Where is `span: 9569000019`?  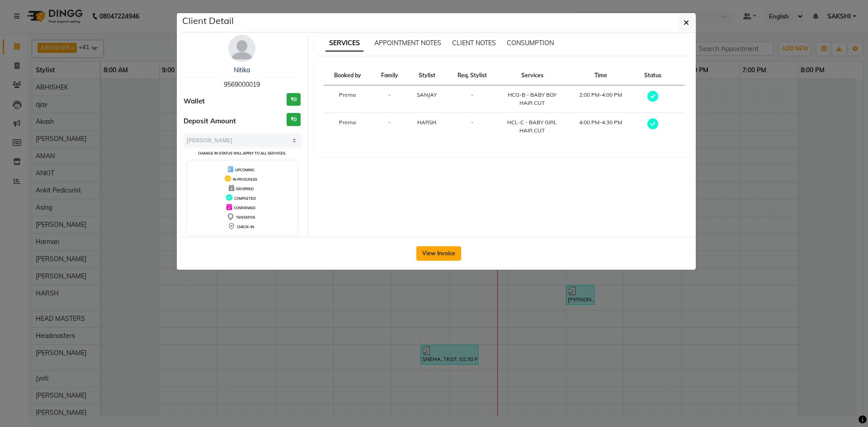 span: 9569000019 is located at coordinates (242, 84).